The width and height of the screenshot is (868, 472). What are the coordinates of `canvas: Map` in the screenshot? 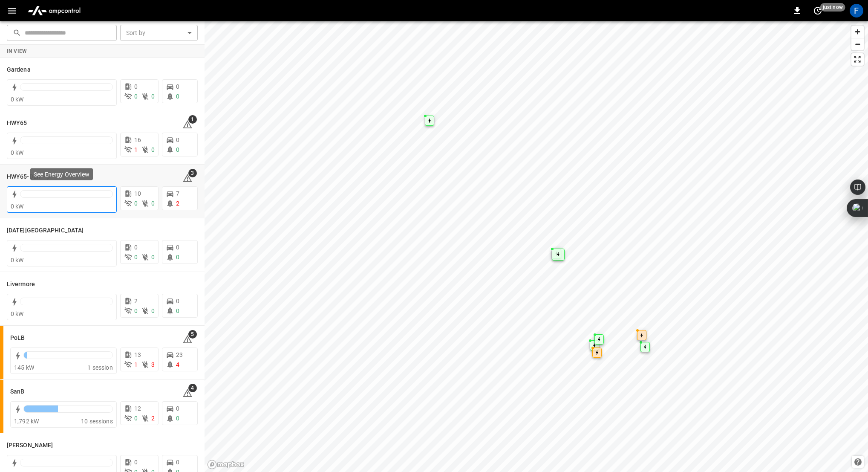 It's located at (536, 246).